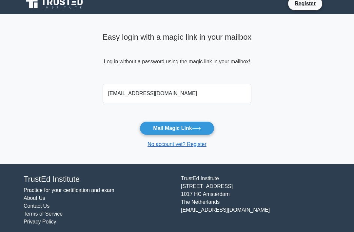 The image size is (354, 232). Describe the element at coordinates (69, 190) in the screenshot. I see `a: Practice for your certification and exam` at that location.